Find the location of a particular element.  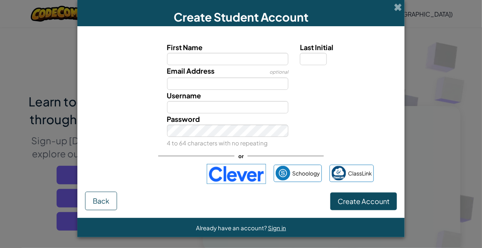

span: Last Initial is located at coordinates (317, 47).